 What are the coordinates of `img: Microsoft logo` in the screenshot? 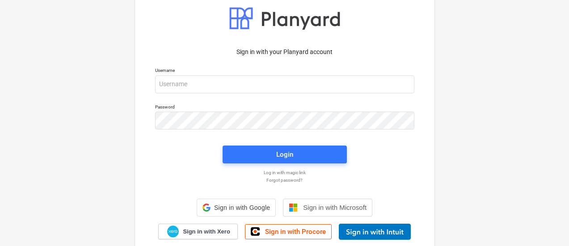 It's located at (293, 208).